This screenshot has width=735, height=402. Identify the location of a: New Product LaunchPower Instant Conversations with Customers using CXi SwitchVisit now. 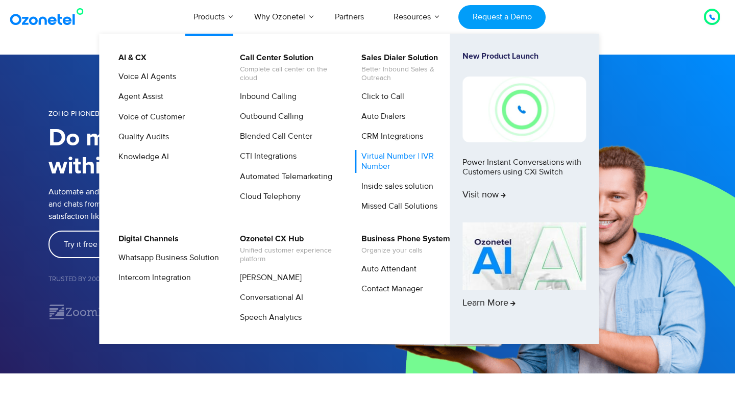
(524, 135).